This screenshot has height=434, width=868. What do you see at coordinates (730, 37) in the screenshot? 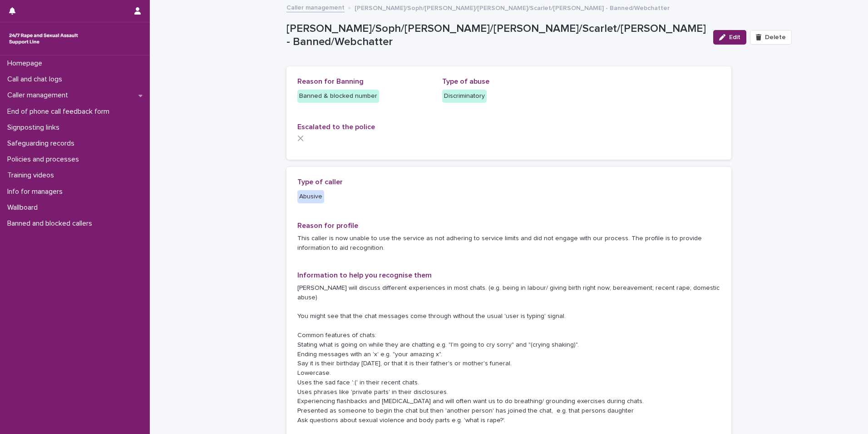
I see `button: Edit` at bounding box center [730, 37].